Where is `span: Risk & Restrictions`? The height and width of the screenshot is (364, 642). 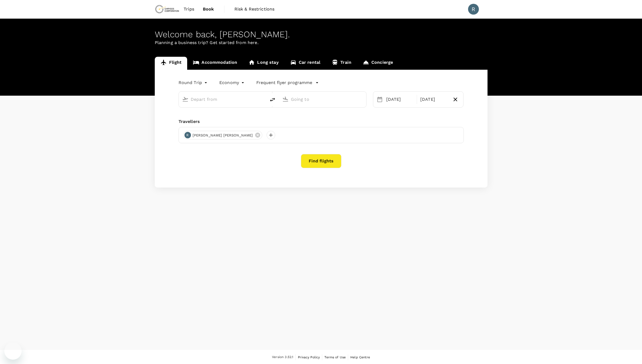
span: Risk & Restrictions is located at coordinates (255, 9).